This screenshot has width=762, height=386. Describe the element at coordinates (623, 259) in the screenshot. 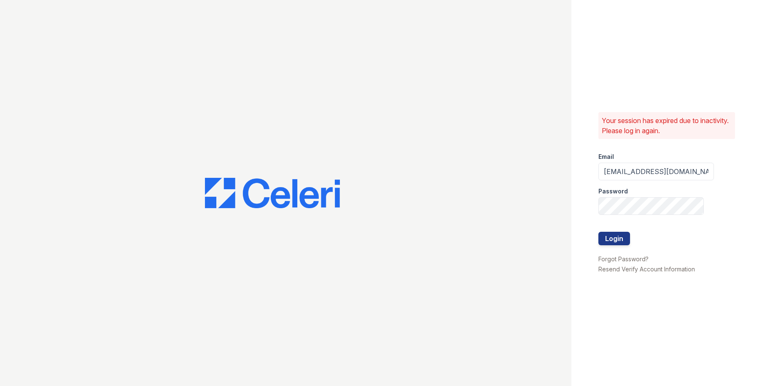

I see `a: Forgot Password?` at that location.